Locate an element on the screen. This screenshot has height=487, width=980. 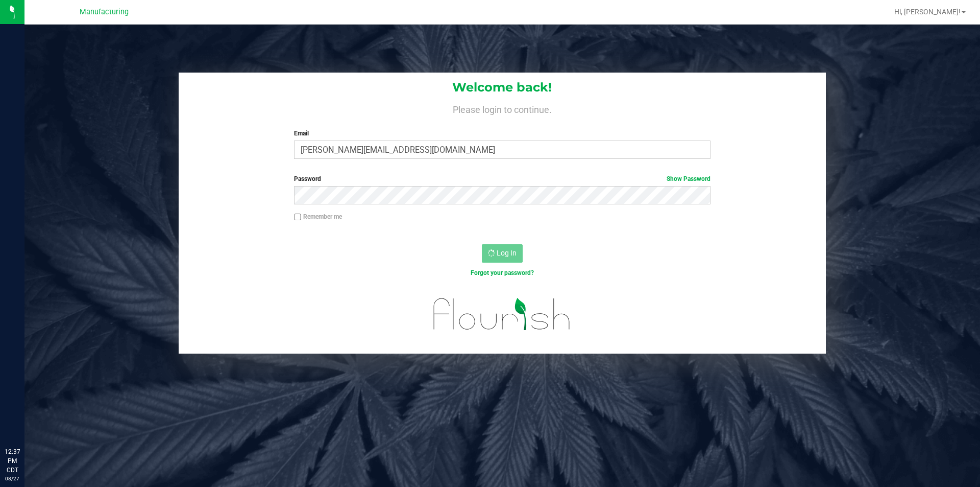
span: Password is located at coordinates (307, 179).